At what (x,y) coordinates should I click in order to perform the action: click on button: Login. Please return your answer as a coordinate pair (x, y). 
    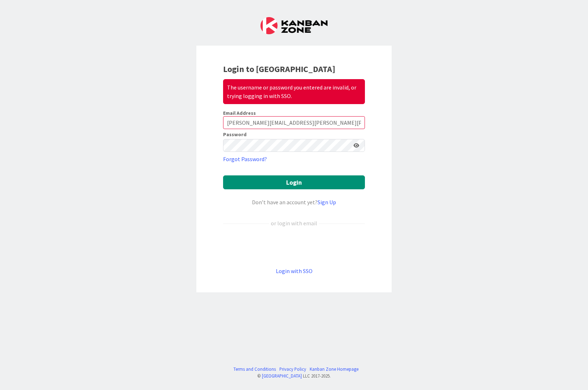
    Looking at the image, I should click on (294, 182).